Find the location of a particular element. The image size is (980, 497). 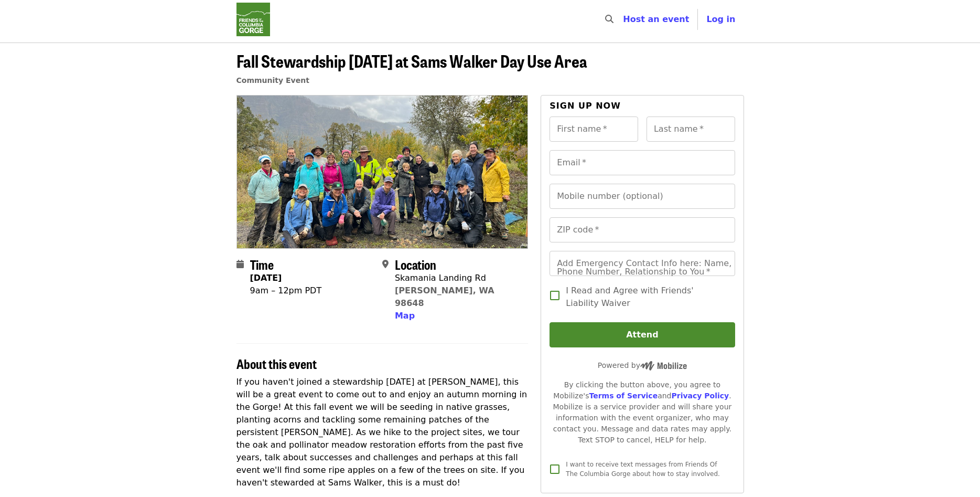

button: Attend is located at coordinates (641, 335).